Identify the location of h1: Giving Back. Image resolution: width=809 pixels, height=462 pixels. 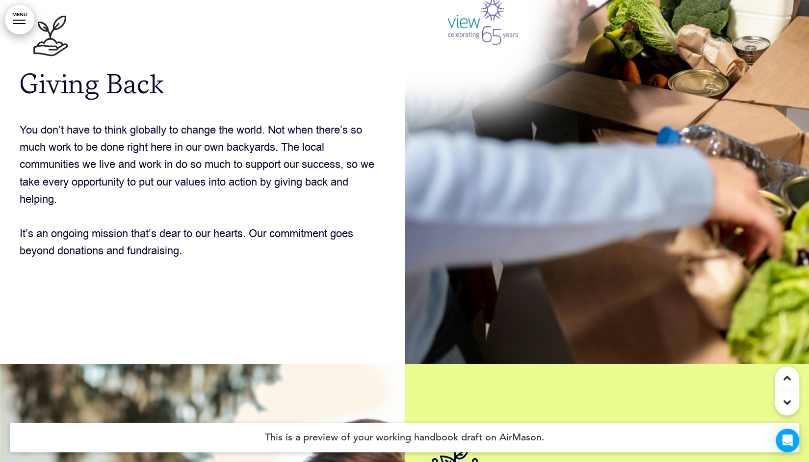
(202, 52).